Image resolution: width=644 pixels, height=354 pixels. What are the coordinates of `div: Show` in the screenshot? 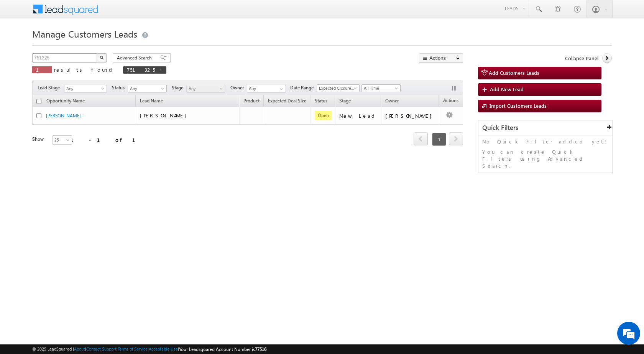 It's located at (39, 139).